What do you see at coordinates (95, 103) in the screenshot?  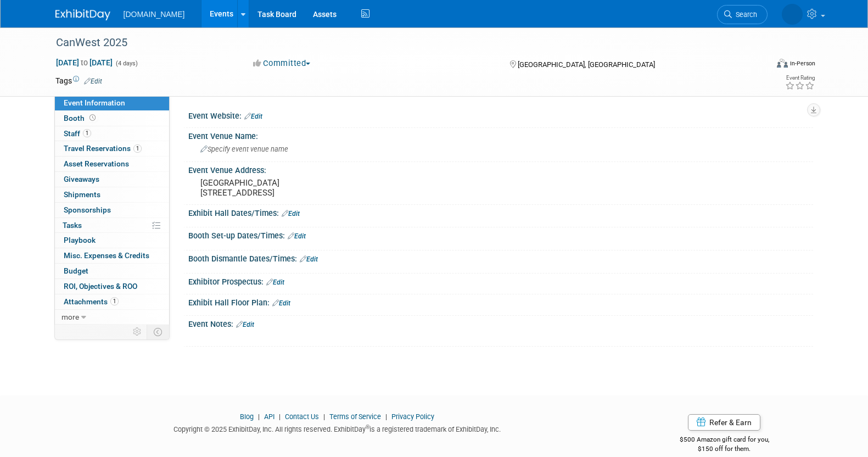 I see `span: Event Information` at bounding box center [95, 103].